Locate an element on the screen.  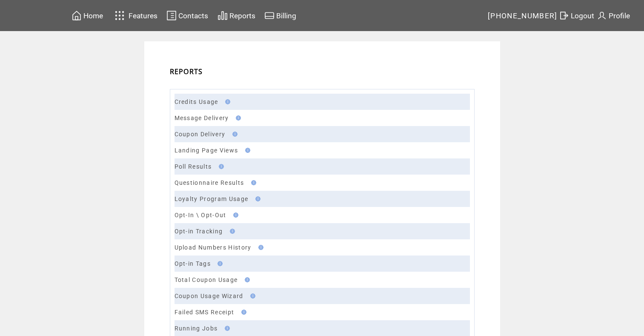
img: creidtcard.svg is located at coordinates (270, 15).